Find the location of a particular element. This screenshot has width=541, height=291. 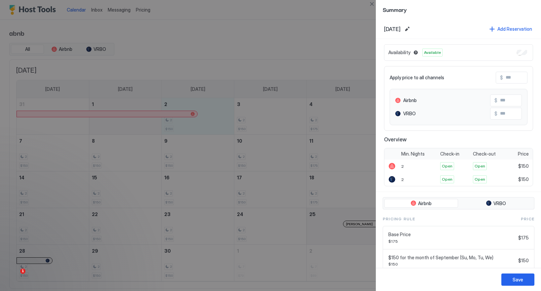

span: Pricing Rule is located at coordinates (399, 219).